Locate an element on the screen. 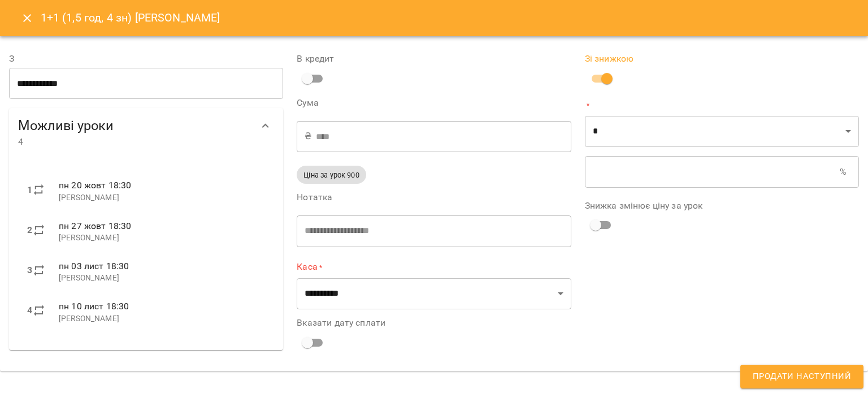 The image size is (868, 393). span: Ціна за урок 900 is located at coordinates (331, 175).